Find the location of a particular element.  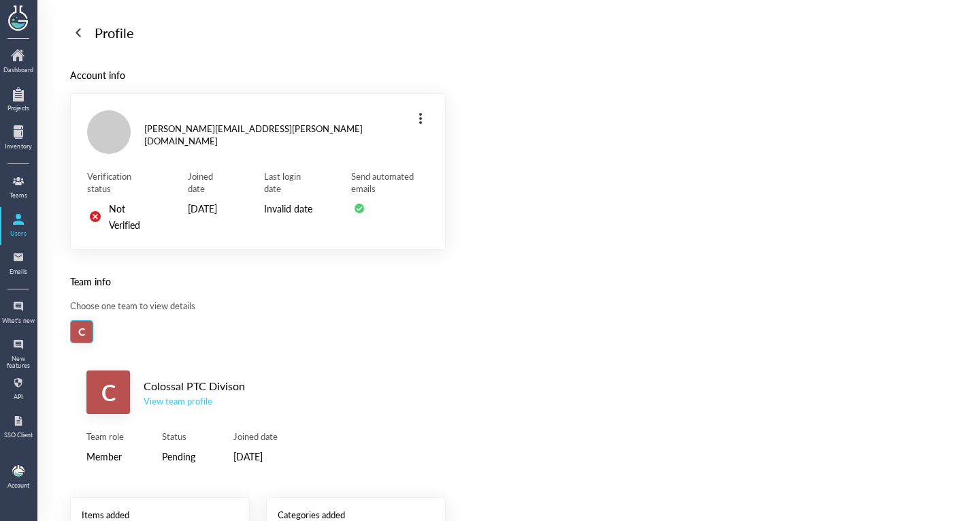

a: View team profile is located at coordinates (194, 402).